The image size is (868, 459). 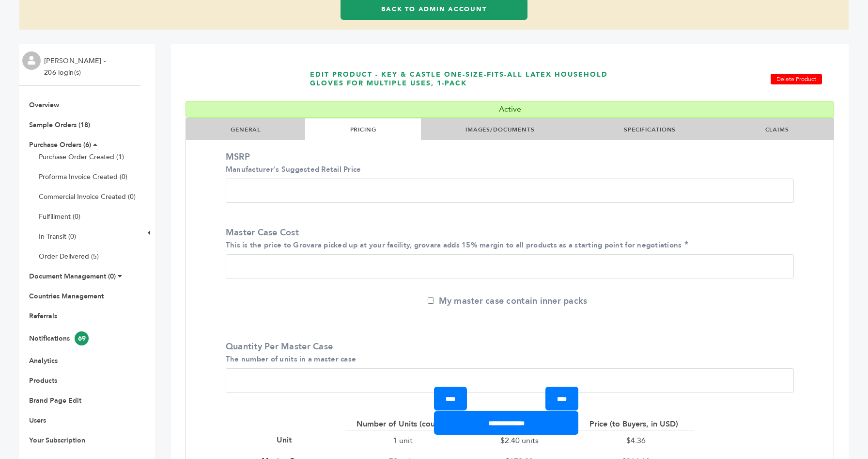 I want to click on a: SPECIFICATIONS, so click(x=650, y=130).